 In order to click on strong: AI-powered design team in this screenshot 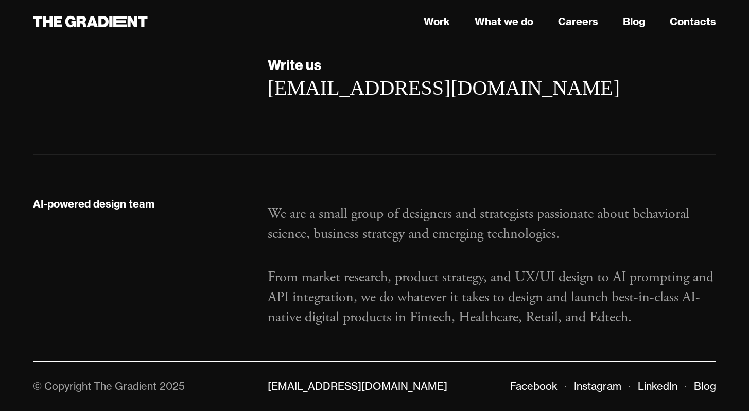, I will do `click(94, 203)`.